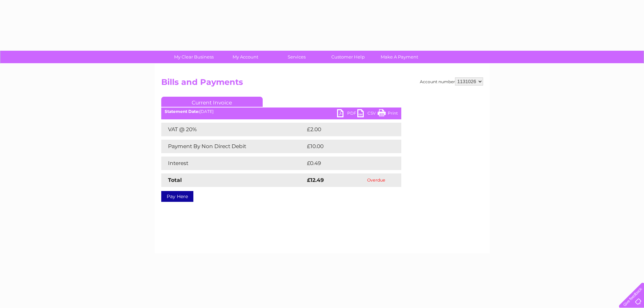  Describe the element at coordinates (194, 57) in the screenshot. I see `a: My Clear Business` at that location.